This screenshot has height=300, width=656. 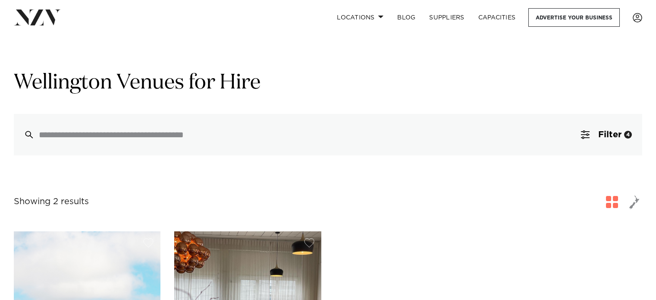 What do you see at coordinates (360, 17) in the screenshot?
I see `a: Locations` at bounding box center [360, 17].